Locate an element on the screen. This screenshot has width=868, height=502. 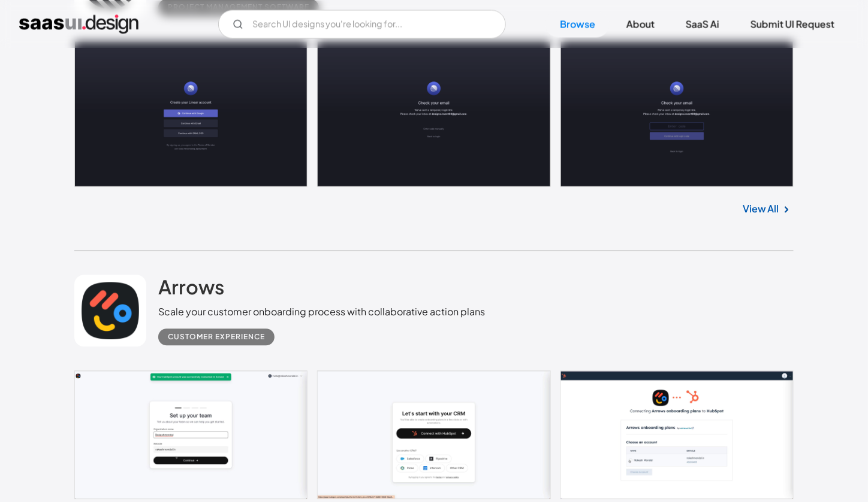
h2: Arrows is located at coordinates (191, 287).